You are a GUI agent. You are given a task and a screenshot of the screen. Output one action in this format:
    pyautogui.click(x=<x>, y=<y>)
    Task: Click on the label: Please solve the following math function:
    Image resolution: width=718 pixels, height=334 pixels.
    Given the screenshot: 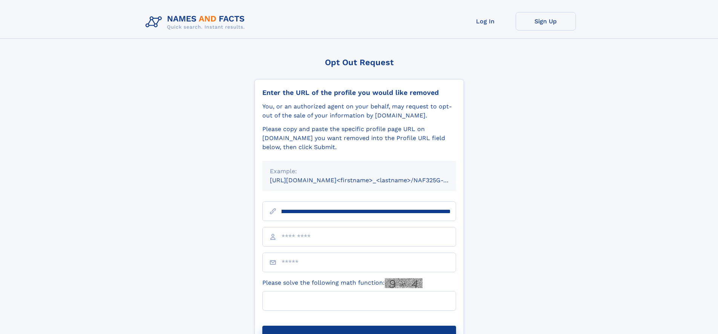 What is the action you would take?
    pyautogui.click(x=342, y=283)
    